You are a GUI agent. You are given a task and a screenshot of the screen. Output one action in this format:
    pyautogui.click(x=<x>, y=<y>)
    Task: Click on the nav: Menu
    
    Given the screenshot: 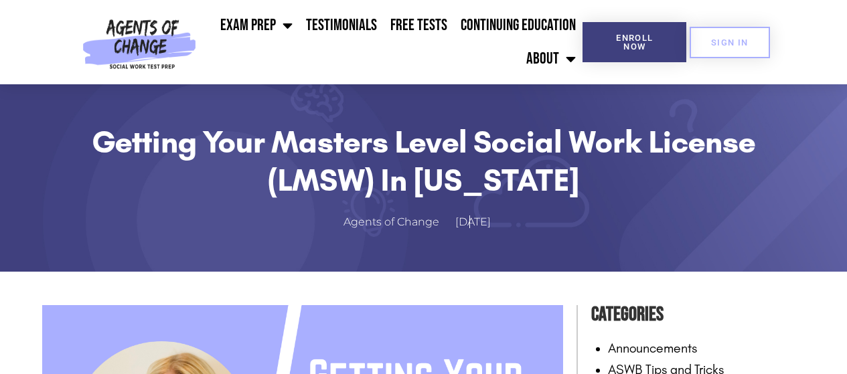 What is the action you would take?
    pyautogui.click(x=392, y=42)
    